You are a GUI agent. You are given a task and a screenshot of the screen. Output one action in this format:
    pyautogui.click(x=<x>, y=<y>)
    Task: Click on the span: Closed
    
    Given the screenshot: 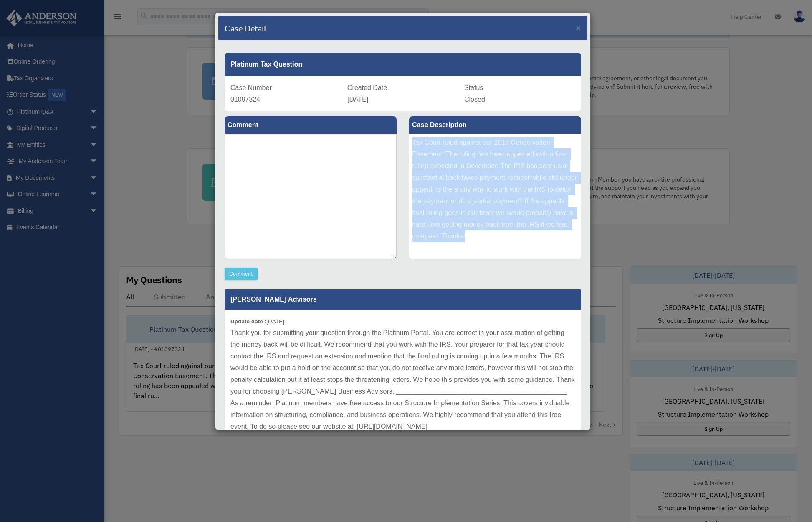 What is the action you would take?
    pyautogui.click(x=475, y=99)
    